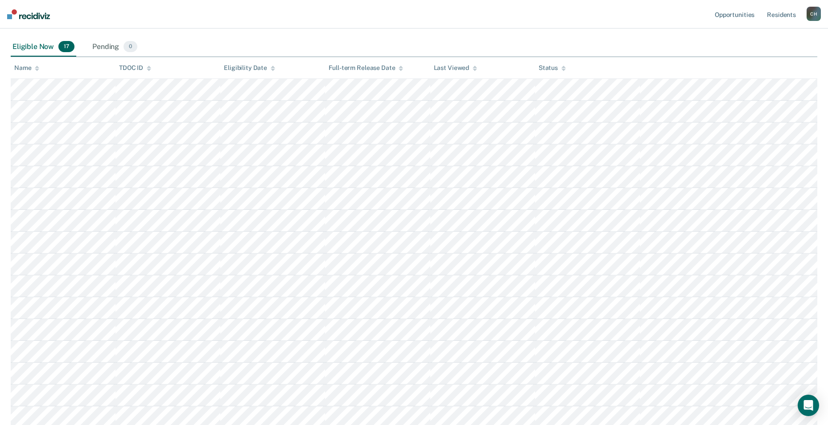 The width and height of the screenshot is (828, 425). What do you see at coordinates (249, 68) in the screenshot?
I see `div: Eligibility Date` at bounding box center [249, 68].